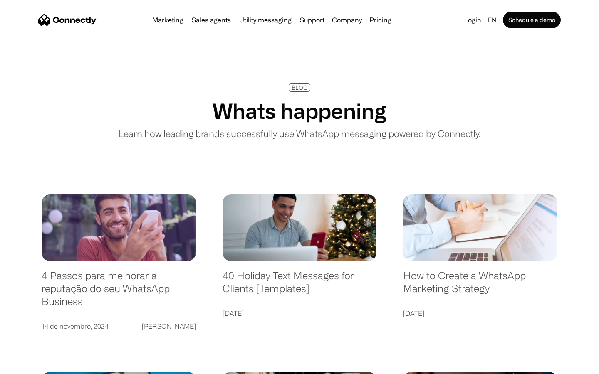  What do you see at coordinates (472, 20) in the screenshot?
I see `a: Login` at bounding box center [472, 20].